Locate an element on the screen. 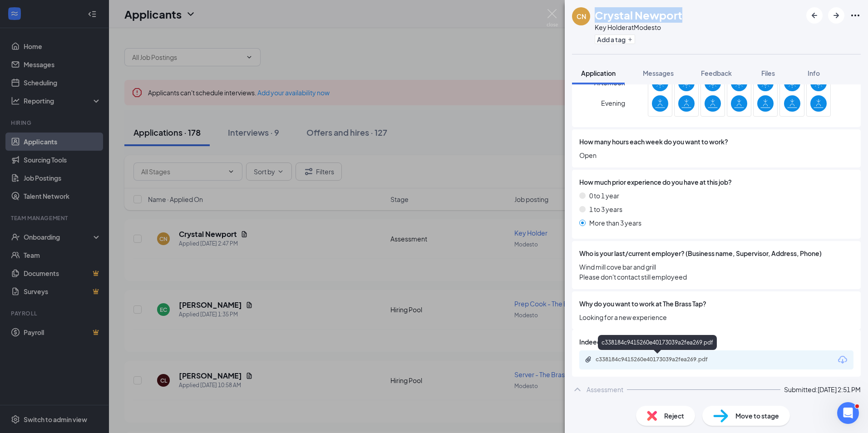  svg: ChevronUp is located at coordinates (577, 390).